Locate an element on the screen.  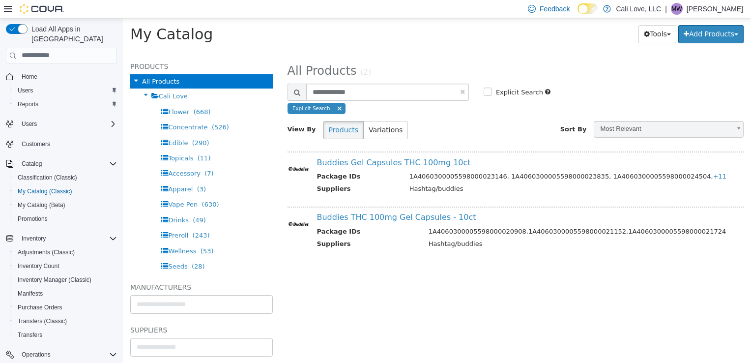
button: Home is located at coordinates (61, 76).